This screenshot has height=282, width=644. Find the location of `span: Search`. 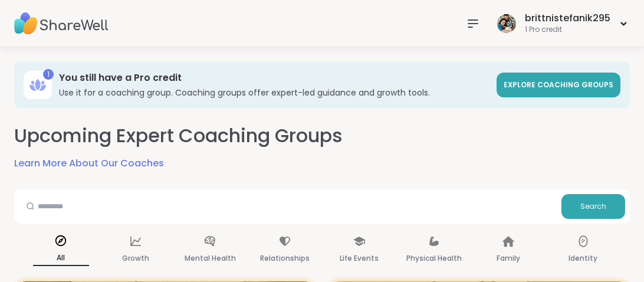

span: Search is located at coordinates (593, 207).